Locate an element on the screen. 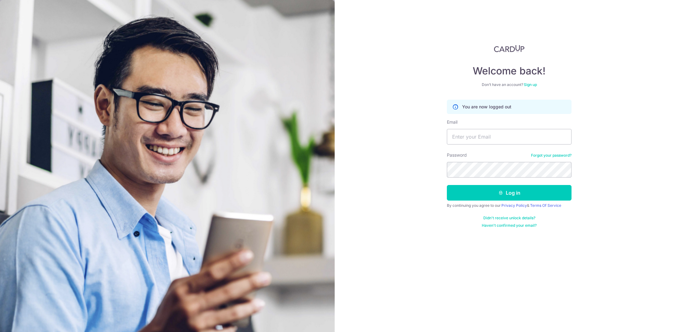  div: Don’t have an account? is located at coordinates (509, 85).